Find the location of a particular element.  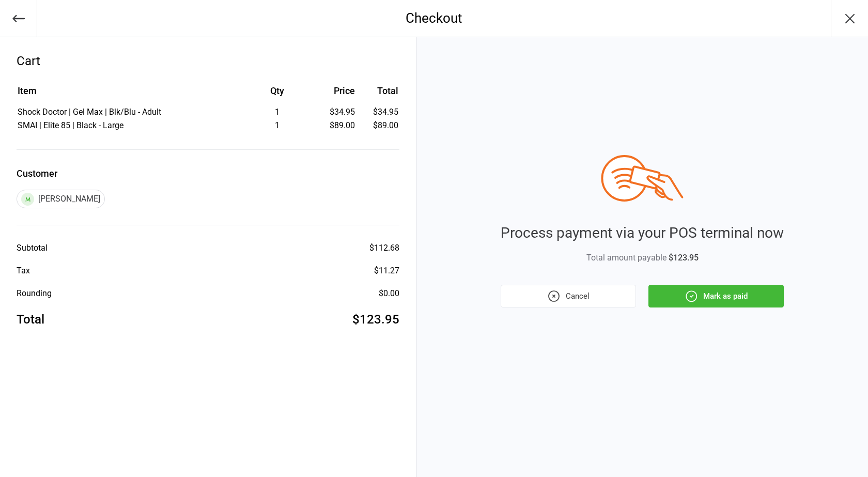

span: $123.95 is located at coordinates (683, 257).